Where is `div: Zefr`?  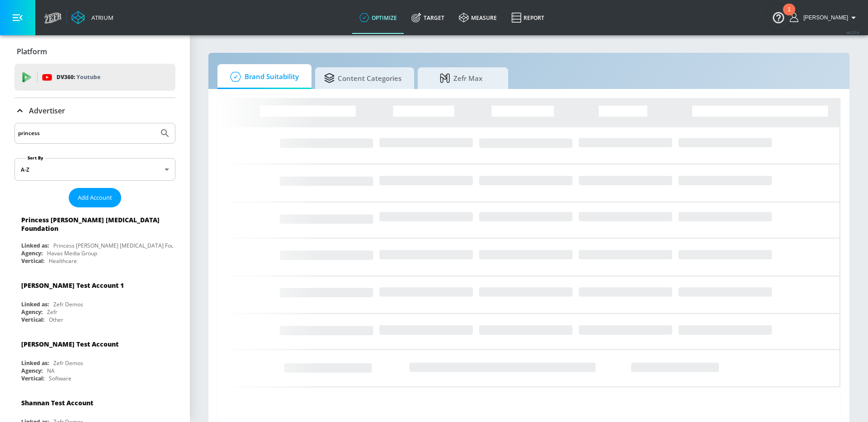
div: Zefr is located at coordinates (52, 311).